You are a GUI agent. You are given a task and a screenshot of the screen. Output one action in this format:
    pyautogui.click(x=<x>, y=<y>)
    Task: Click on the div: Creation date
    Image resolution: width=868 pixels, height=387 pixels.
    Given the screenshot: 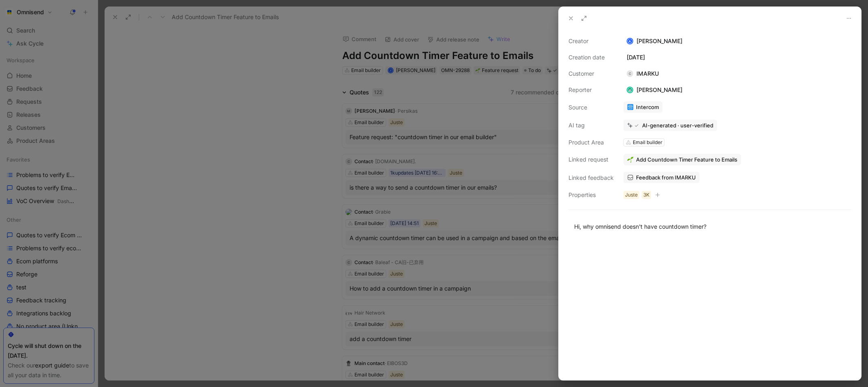 What is the action you would take?
    pyautogui.click(x=591, y=57)
    